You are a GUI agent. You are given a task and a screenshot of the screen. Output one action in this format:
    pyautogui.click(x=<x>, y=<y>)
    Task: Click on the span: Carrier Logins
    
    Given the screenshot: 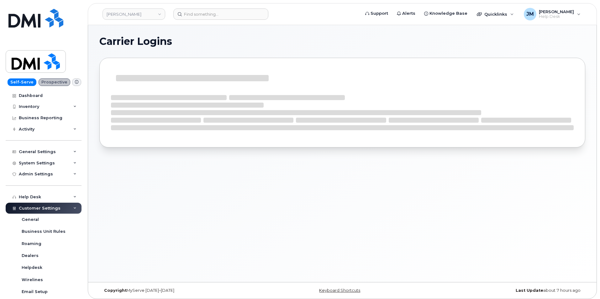 What is the action you would take?
    pyautogui.click(x=136, y=41)
    